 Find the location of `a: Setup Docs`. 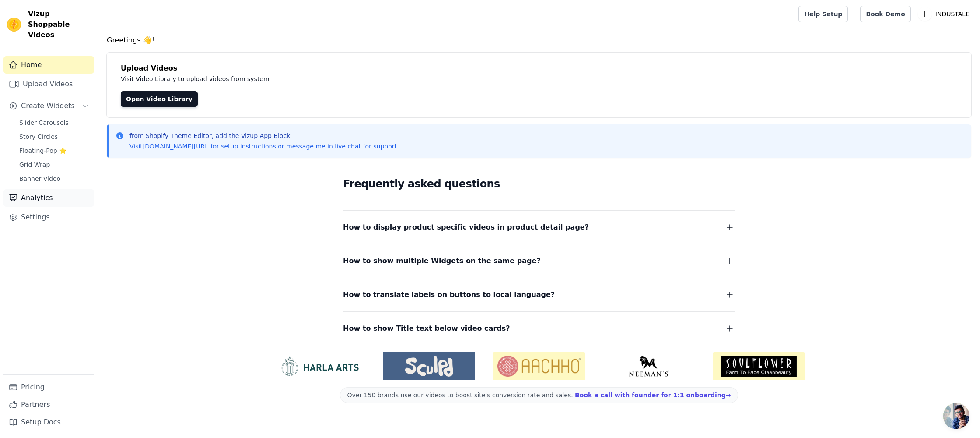

a: Setup Docs is located at coordinates (48, 422).